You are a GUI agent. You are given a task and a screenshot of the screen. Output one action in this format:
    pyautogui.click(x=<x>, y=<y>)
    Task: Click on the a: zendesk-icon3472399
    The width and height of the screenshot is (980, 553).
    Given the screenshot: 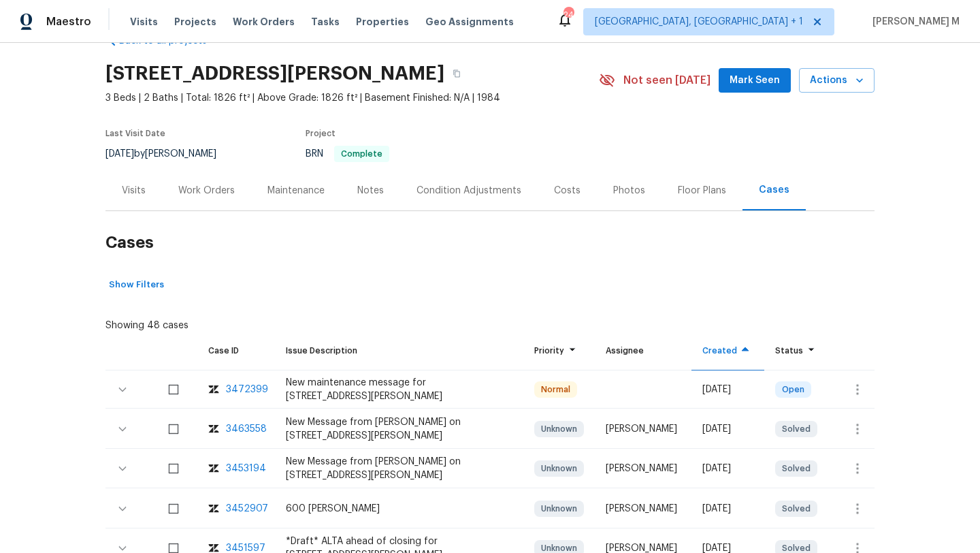 What is the action you would take?
    pyautogui.click(x=236, y=389)
    